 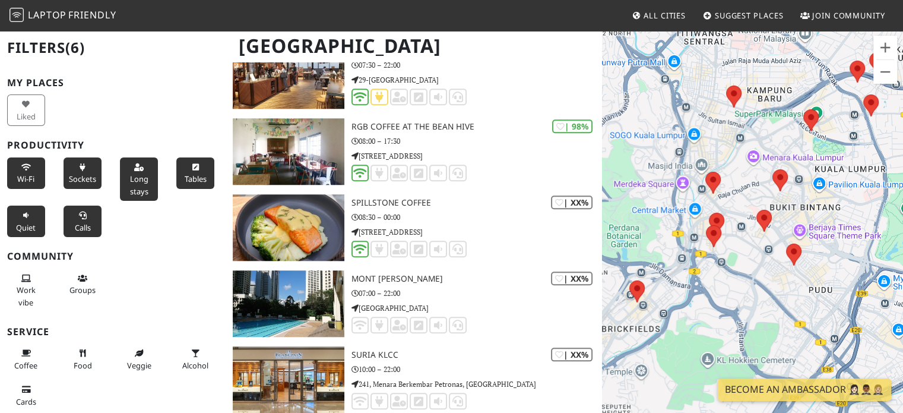 What do you see at coordinates (195, 365) in the screenshot?
I see `span: Alcohol` at bounding box center [195, 365].